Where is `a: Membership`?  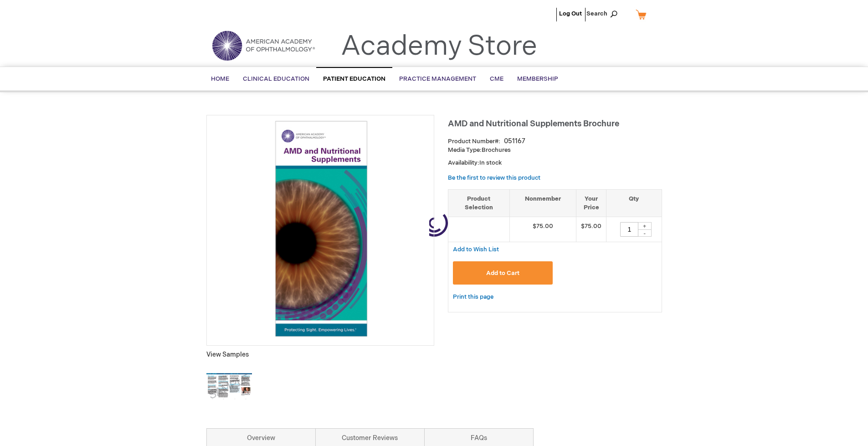
a: Membership is located at coordinates (538, 79).